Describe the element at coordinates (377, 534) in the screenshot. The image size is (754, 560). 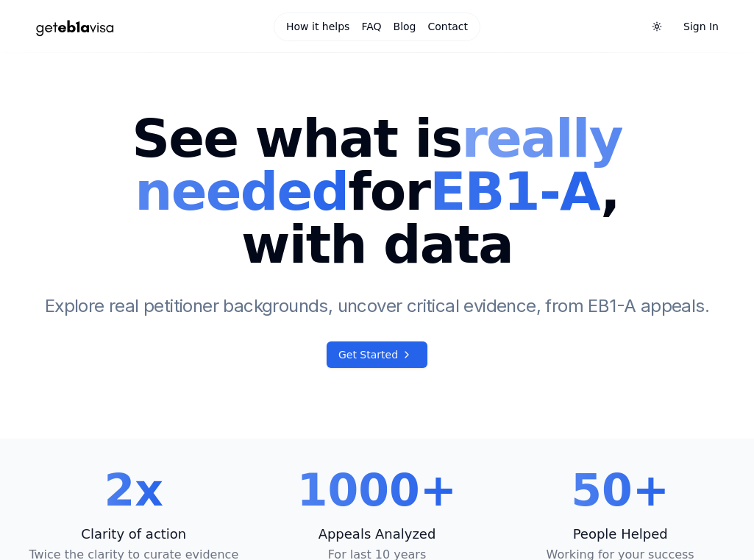
I see `p: Appeals Analyzed` at that location.